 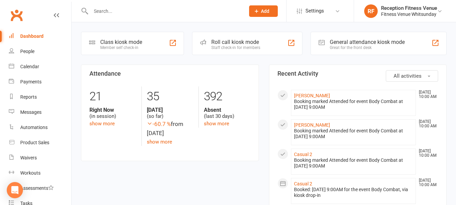 I want to click on div: Fitness Venue Whitsunday, so click(x=409, y=14).